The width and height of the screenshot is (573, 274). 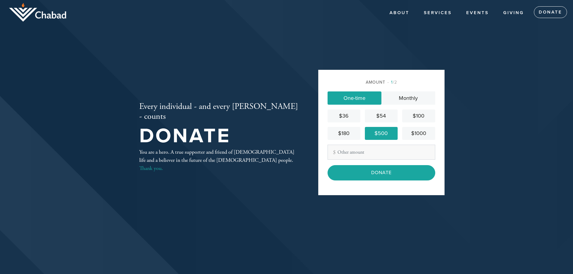 What do you see at coordinates (151, 168) in the screenshot?
I see `a: Thank you.` at bounding box center [151, 168].